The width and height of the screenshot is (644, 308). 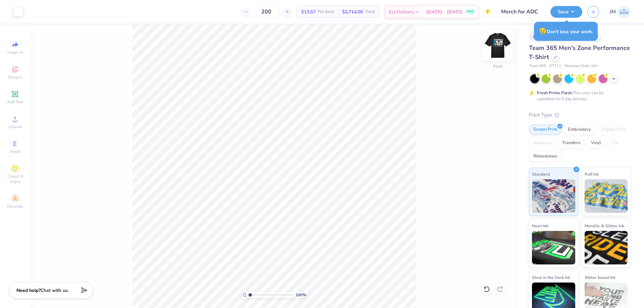 I want to click on span: Standard, so click(x=541, y=174).